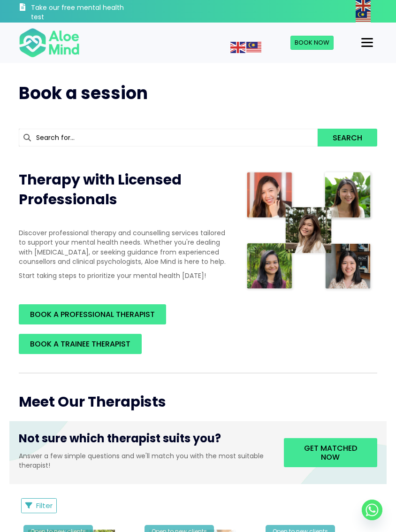  I want to click on span: Get matched now, so click(330, 453).